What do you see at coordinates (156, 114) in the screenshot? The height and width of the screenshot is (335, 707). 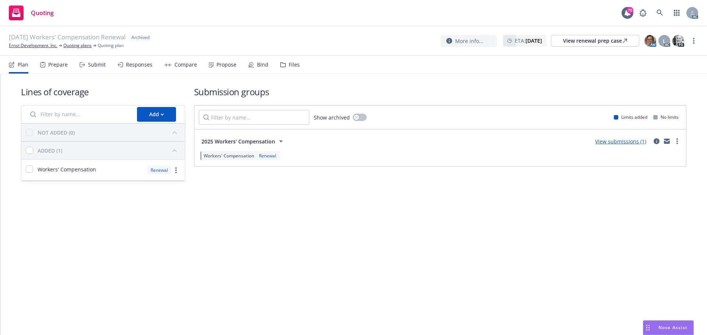 I see `button: Add` at bounding box center [156, 114].